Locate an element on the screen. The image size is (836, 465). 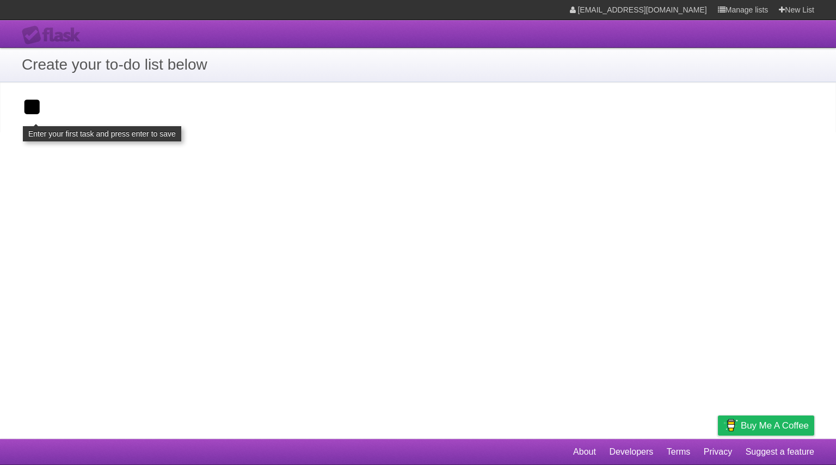
a: About is located at coordinates (584, 452).